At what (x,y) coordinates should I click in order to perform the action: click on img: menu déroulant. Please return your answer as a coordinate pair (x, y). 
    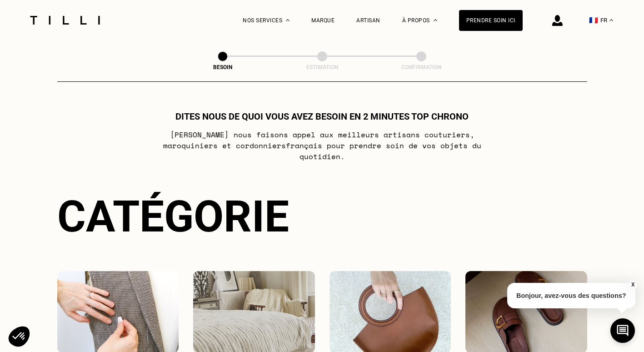
    Looking at the image, I should click on (611, 20).